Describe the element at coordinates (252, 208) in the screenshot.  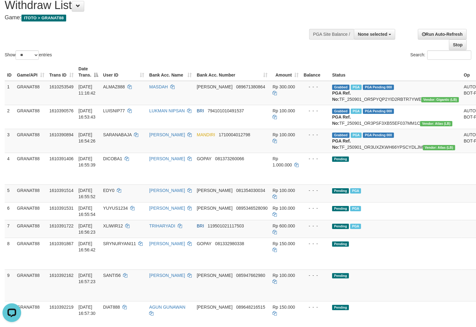
I see `span: Copy 0895346528090 to clipboard` at that location.